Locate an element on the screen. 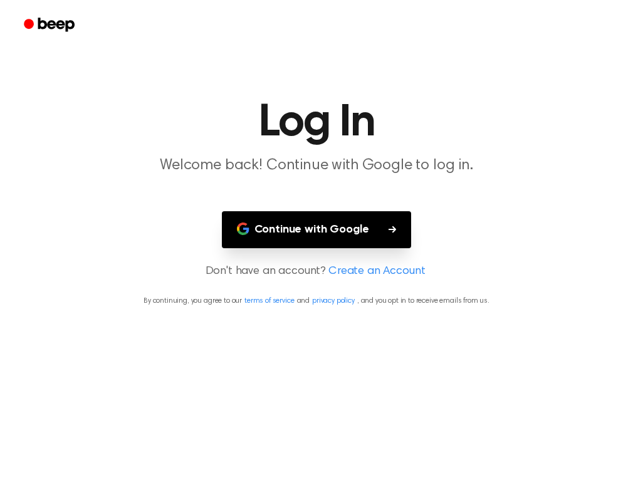  h1: Log In is located at coordinates (317, 123).